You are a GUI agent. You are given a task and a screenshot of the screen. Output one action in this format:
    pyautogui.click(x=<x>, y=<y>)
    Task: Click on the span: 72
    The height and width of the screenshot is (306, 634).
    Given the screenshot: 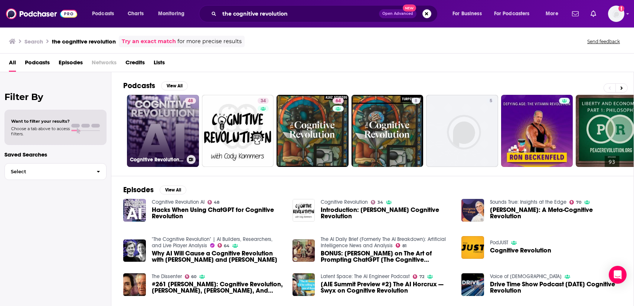 What is the action you would take?
    pyautogui.click(x=422, y=276)
    